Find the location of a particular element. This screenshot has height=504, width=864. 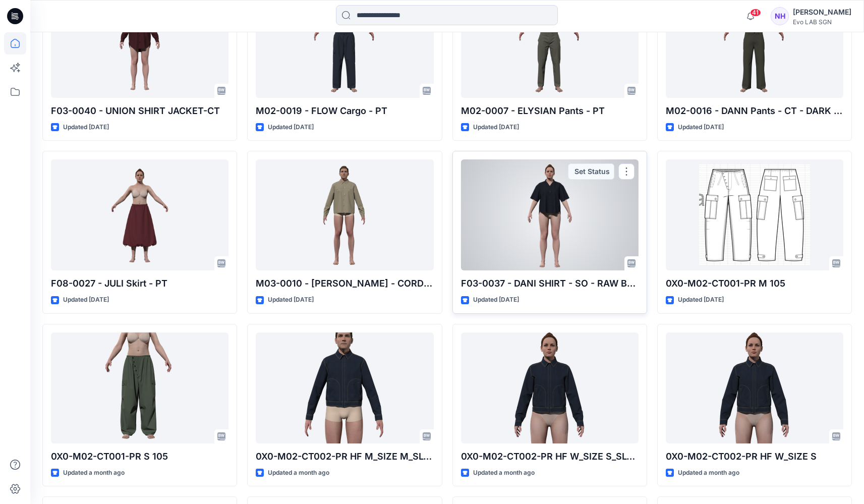

a: F08-0027 - JULI Skirt - PT is located at coordinates (140, 215).